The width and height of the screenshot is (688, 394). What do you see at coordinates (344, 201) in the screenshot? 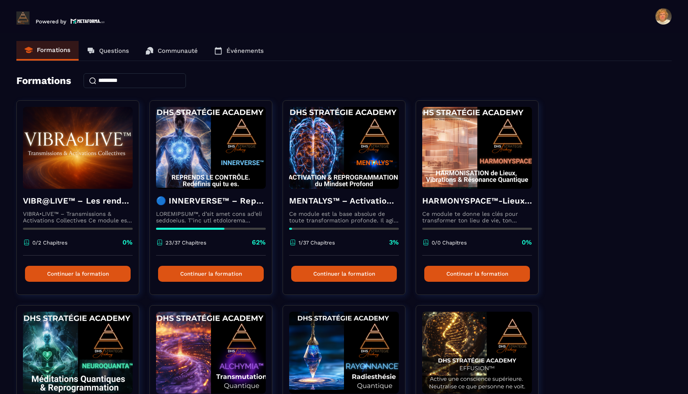
I see `h4: MENTALYS™ – Activation & Reprogrammation du Mindset Profond` at bounding box center [344, 201].